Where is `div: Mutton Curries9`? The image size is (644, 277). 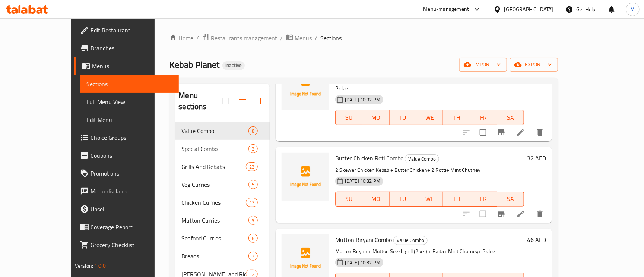
div: Mutton Curries9 is located at coordinates (222, 220).